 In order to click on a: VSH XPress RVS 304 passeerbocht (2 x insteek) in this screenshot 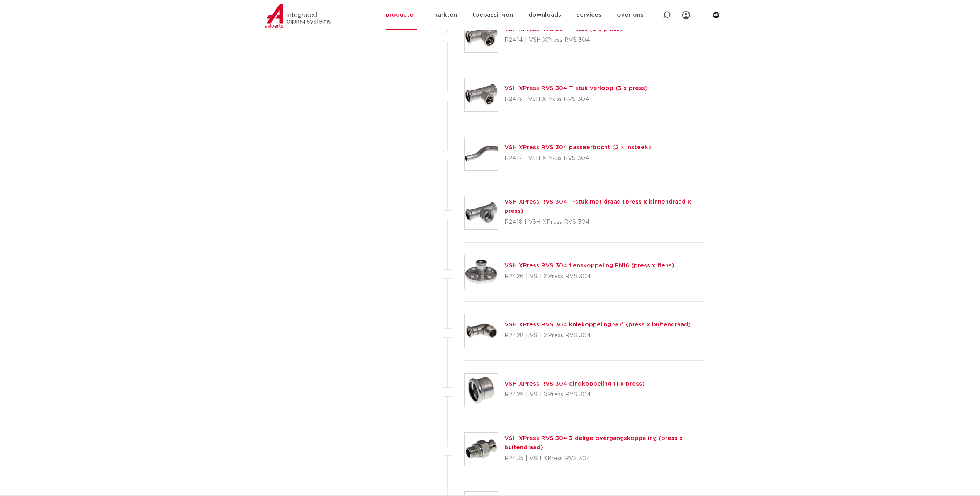, I will do `click(577, 147)`.